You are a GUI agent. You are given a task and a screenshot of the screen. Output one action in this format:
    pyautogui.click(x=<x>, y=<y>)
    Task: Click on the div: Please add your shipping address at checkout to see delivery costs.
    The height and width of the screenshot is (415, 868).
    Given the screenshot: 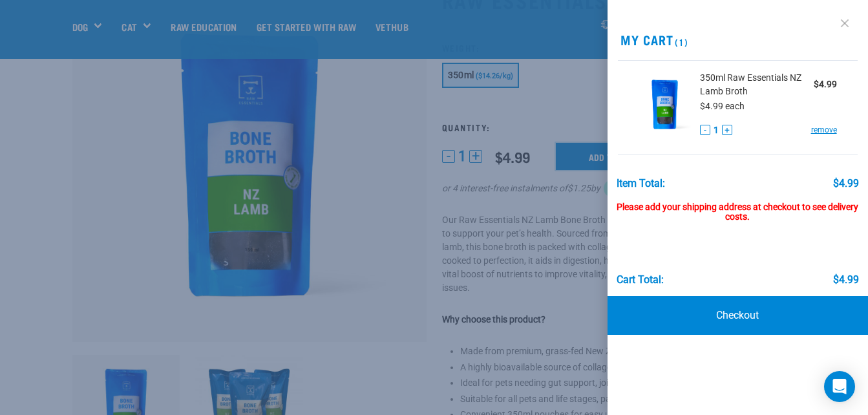 What is the action you would take?
    pyautogui.click(x=738, y=206)
    